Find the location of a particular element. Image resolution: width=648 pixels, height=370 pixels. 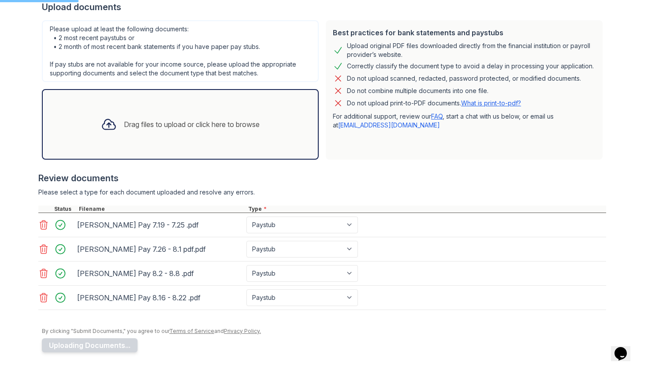

div: Filename is located at coordinates (162, 209).